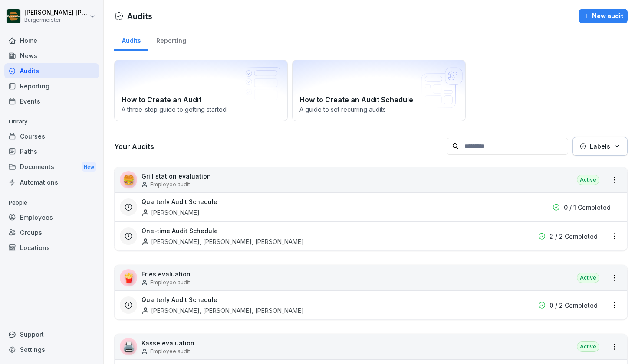 The height and width of the screenshot is (364, 638). What do you see at coordinates (52, 182) in the screenshot?
I see `div: Automations` at bounding box center [52, 182].